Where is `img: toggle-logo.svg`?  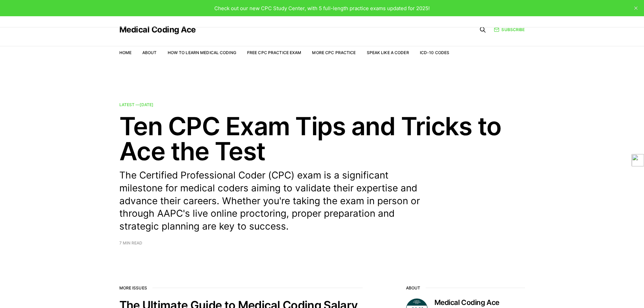 img: toggle-logo.svg is located at coordinates (638, 160).